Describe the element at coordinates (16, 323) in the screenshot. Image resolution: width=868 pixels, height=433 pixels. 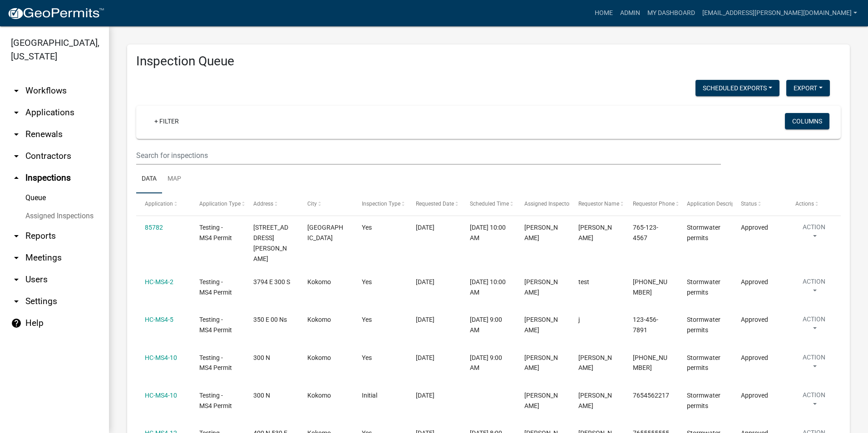
I see `i: help` at that location.